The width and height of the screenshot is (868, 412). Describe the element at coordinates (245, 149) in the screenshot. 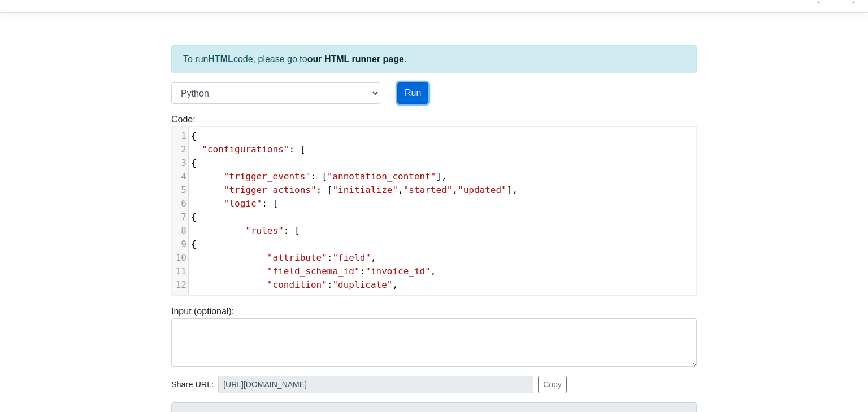

I see `span: "configurations"` at that location.